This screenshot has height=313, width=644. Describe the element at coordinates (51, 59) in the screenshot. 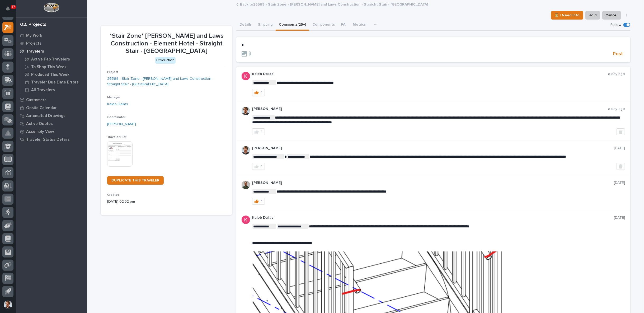

I see `p: Active Fab Travelers` at that location.